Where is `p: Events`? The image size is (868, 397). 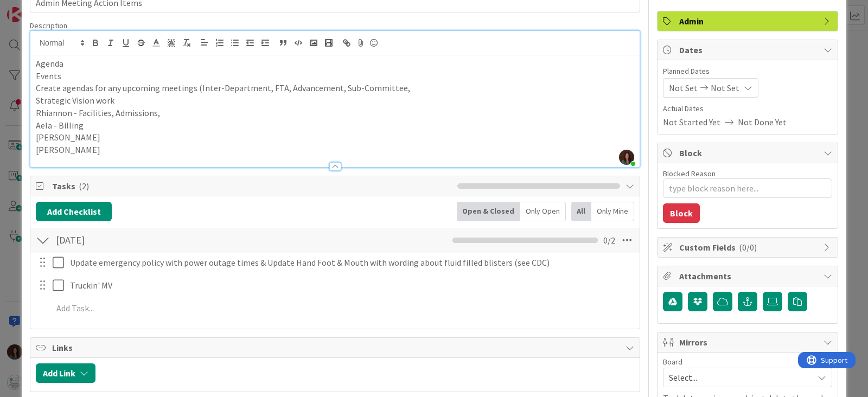 p: Events is located at coordinates (335, 76).